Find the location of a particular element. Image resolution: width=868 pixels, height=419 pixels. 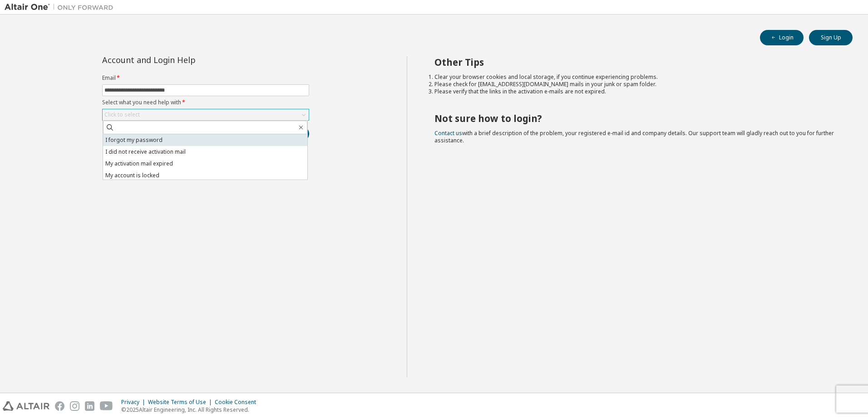

button: Sign Up is located at coordinates (831, 38).